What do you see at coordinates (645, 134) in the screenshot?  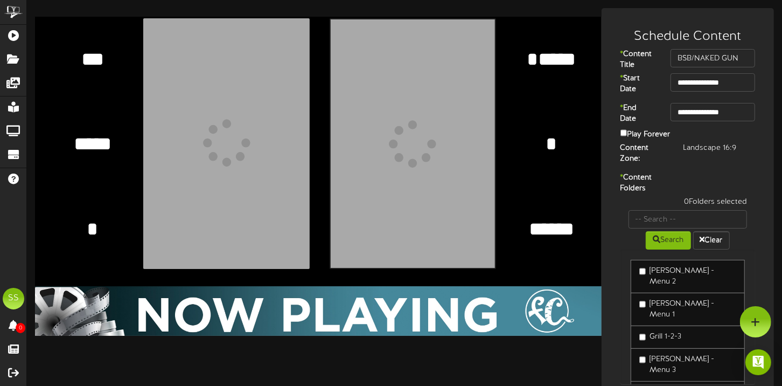 I see `label: Play Forever` at bounding box center [645, 134].